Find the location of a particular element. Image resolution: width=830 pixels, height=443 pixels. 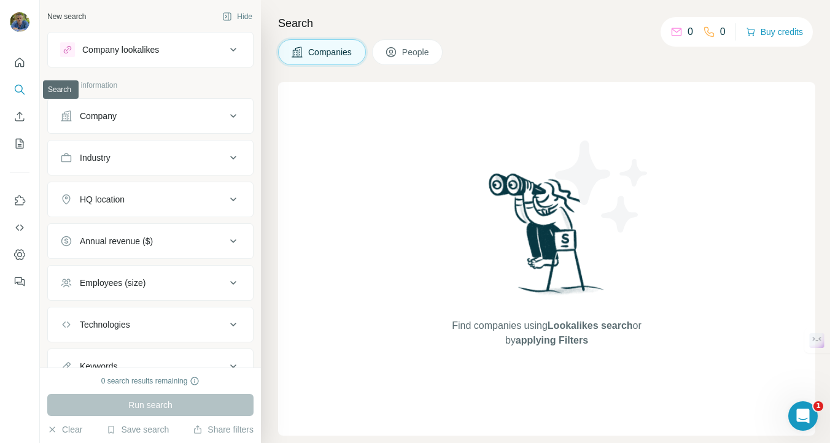

button: Save search is located at coordinates (138, 430).